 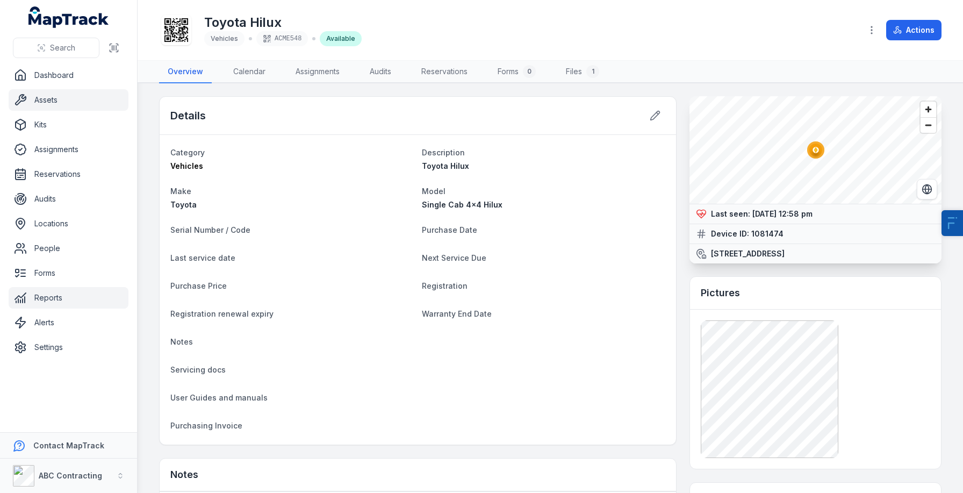 I want to click on strong: Last seen:, so click(x=731, y=214).